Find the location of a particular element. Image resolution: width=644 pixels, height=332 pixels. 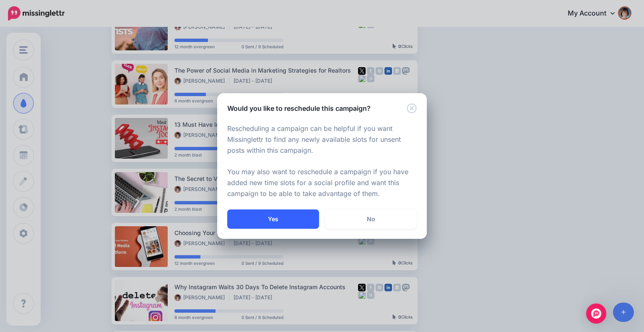

button: Close is located at coordinates (412, 108).